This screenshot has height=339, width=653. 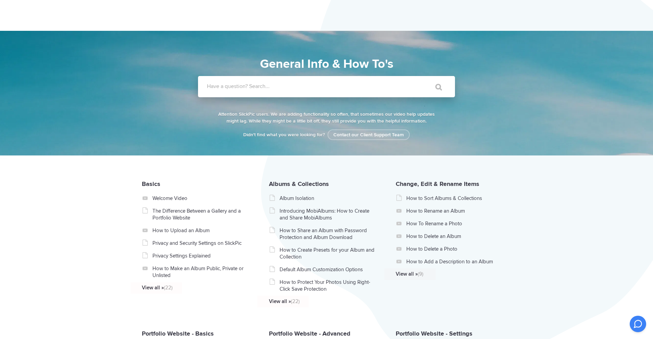 I want to click on a: How to Delete an Album, so click(x=454, y=236).